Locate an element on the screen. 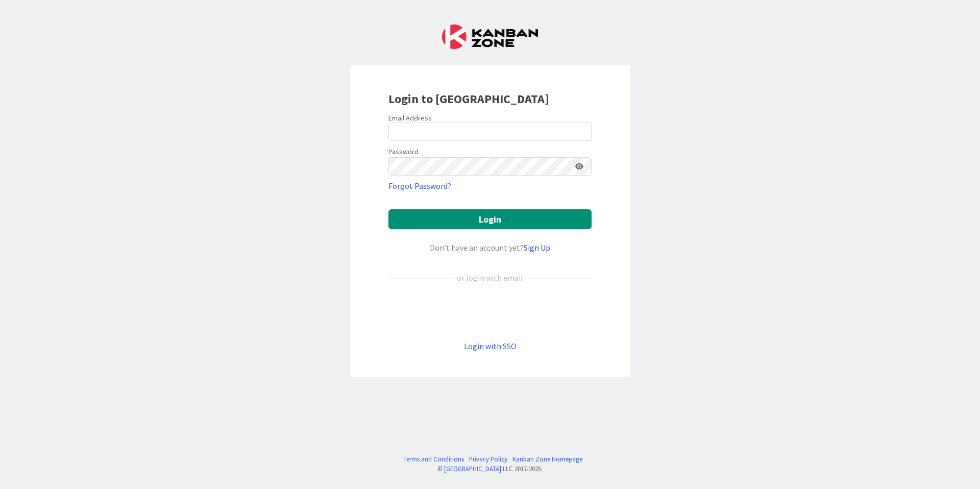 This screenshot has width=980, height=489. div: or login with email is located at coordinates (490, 278).